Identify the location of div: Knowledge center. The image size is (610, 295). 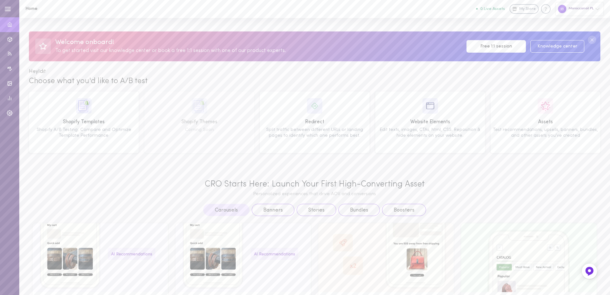
(546, 9).